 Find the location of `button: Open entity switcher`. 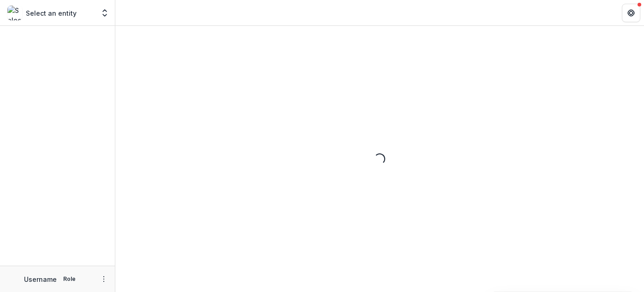

button: Open entity switcher is located at coordinates (105, 13).